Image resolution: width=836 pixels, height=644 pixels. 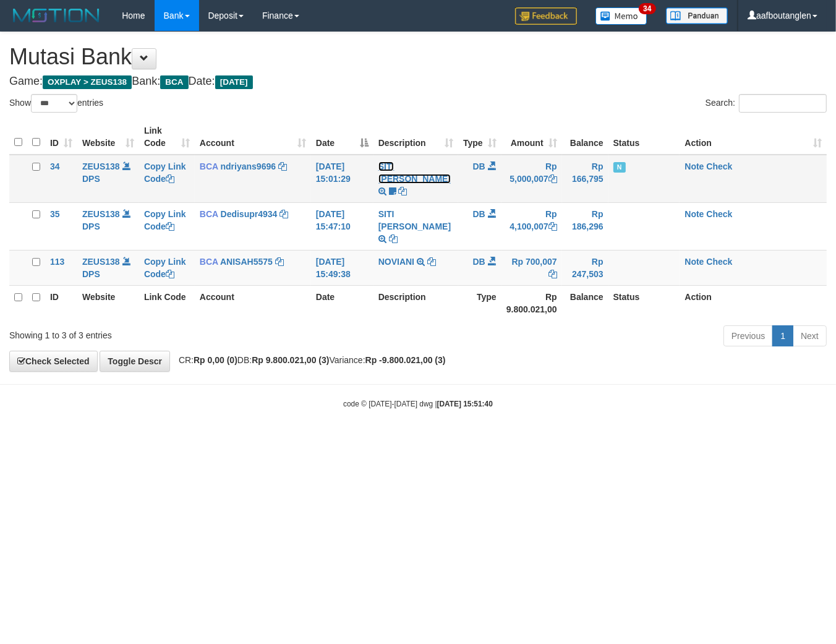 What do you see at coordinates (620, 167) in the screenshot?
I see `span: Has Note` at bounding box center [620, 167].